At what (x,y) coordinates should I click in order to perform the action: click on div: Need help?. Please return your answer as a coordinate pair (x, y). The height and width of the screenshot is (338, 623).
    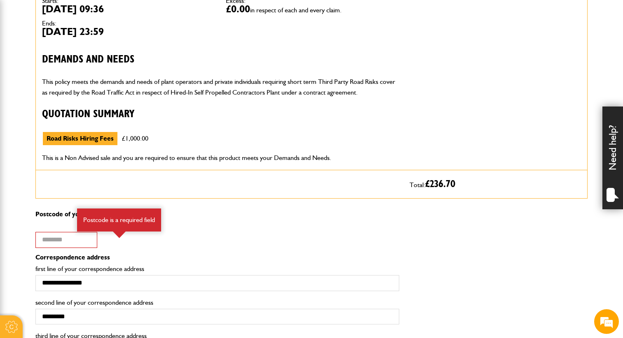
    Looking at the image, I should click on (612, 158).